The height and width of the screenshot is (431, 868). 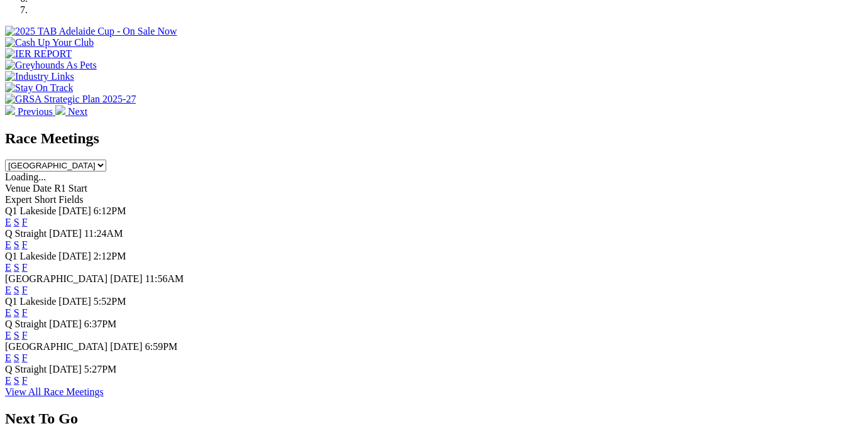 I want to click on img: Greyhounds As Pets, so click(x=51, y=65).